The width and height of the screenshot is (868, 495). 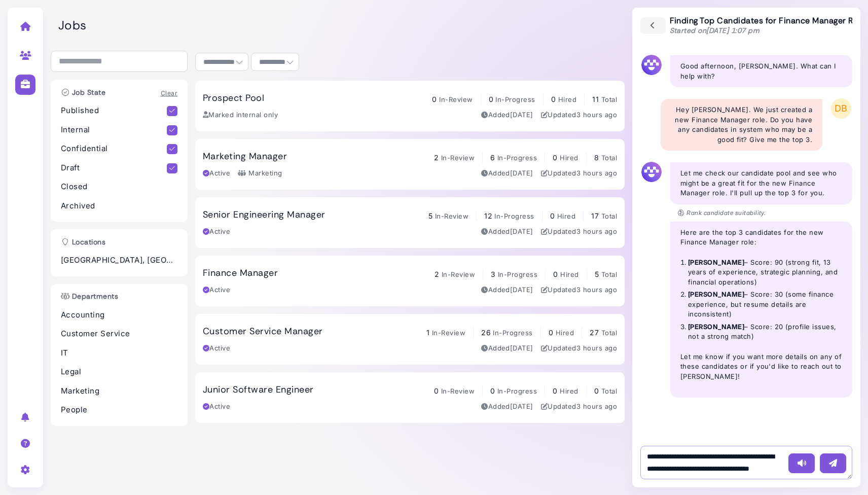 What do you see at coordinates (119, 372) in the screenshot?
I see `p: Legal` at bounding box center [119, 372].